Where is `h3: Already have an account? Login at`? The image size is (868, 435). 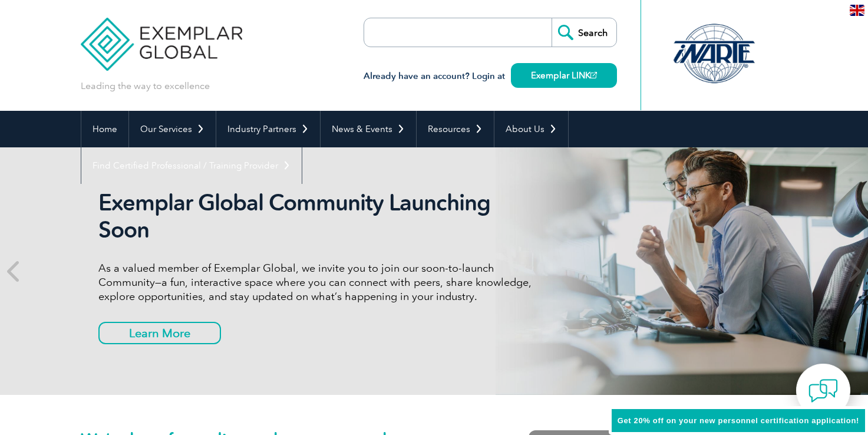 h3: Already have an account? Login at is located at coordinates (491, 76).